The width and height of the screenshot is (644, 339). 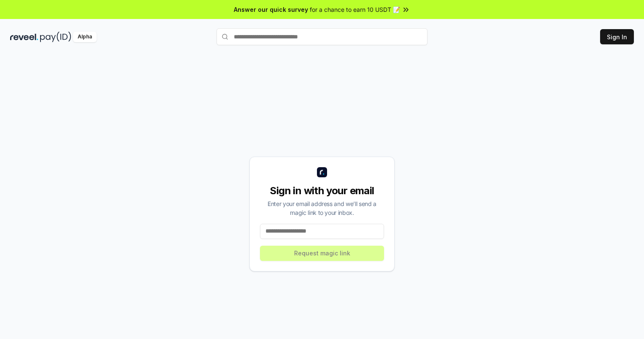 I want to click on img: reveel_dark, so click(x=24, y=37).